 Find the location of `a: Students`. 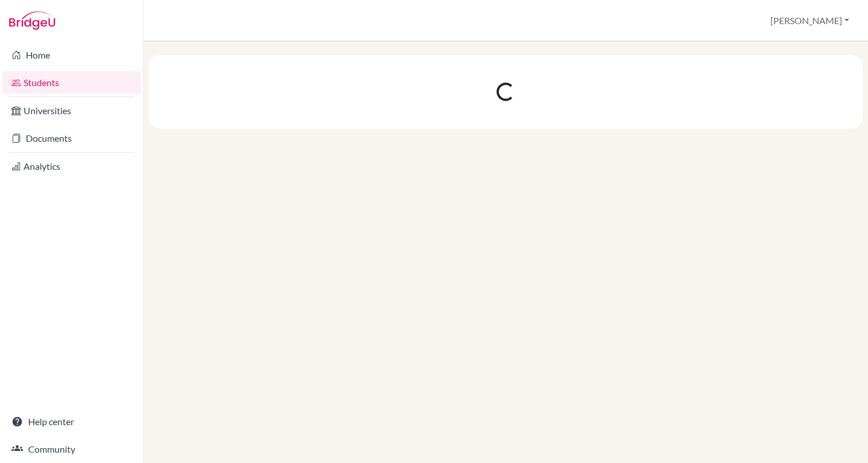

a: Students is located at coordinates (71, 82).